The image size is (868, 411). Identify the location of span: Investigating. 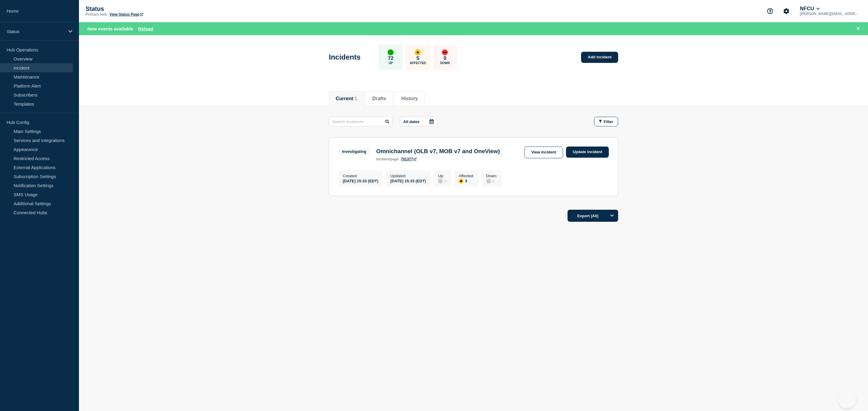
(354, 152).